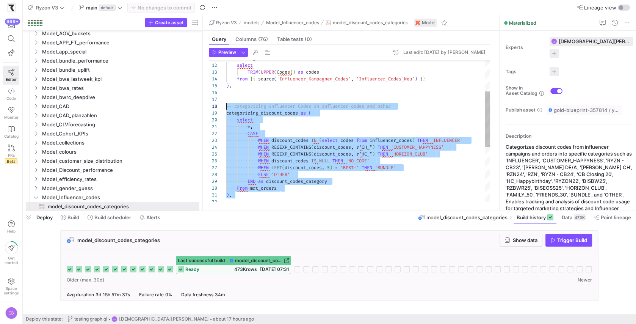 The image size is (636, 324). Describe the element at coordinates (151, 294) in the screenshot. I see `span: Failure rate` at that location.